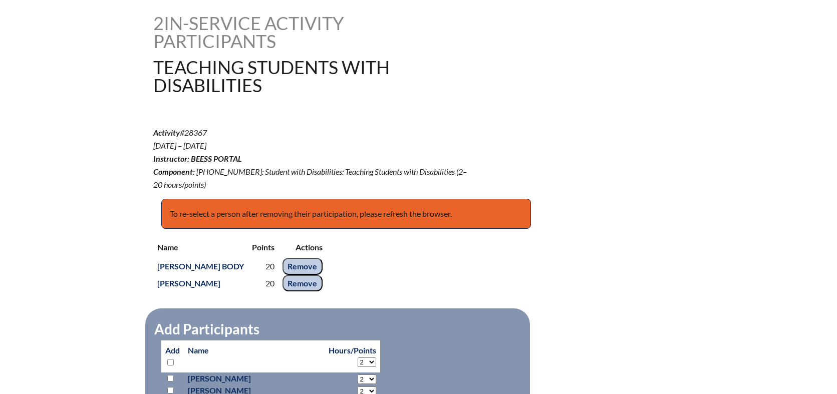 The width and height of the screenshot is (837, 394). What do you see at coordinates (166, 132) in the screenshot?
I see `b: Activity` at bounding box center [166, 132].